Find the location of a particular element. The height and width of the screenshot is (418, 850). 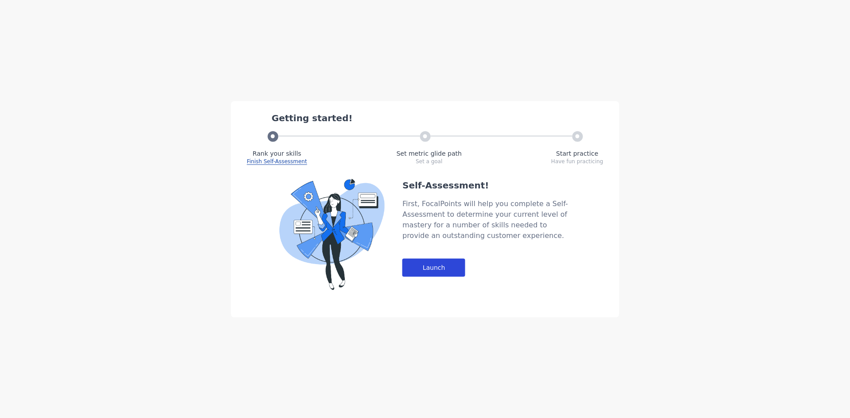

div: Have fun practicing is located at coordinates (577, 161).